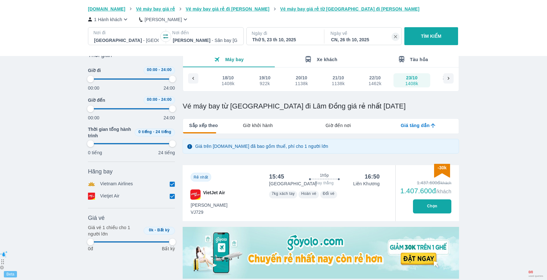 This screenshot has height=280, width=547. What do you see at coordinates (108, 19) in the screenshot?
I see `button: 1 Hành khách` at bounding box center [108, 19].